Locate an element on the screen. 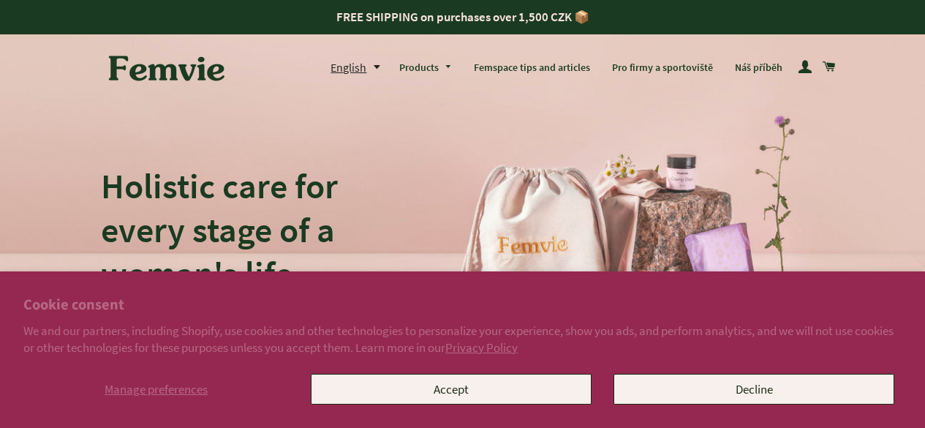  button: Accept is located at coordinates (451, 389).